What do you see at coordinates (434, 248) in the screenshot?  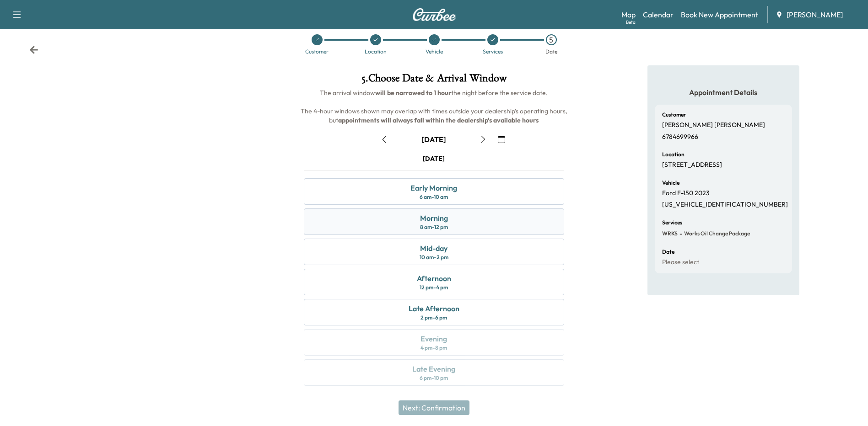 I see `div: Mid-day` at bounding box center [434, 248].